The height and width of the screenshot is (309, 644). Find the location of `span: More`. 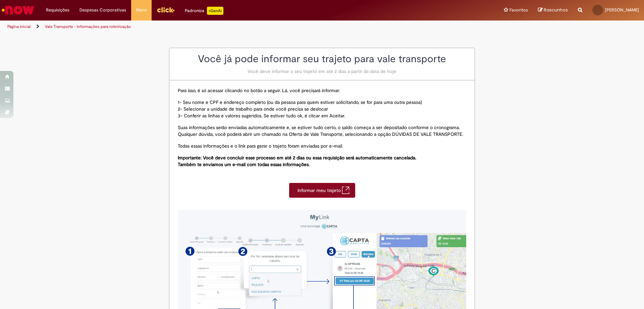

span: More is located at coordinates (141, 10).